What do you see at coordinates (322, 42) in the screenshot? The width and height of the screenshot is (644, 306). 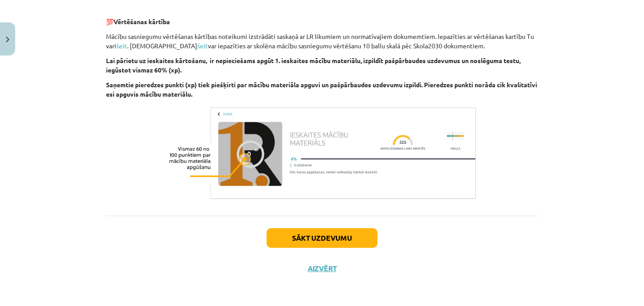 I see `p: Mācību sasniegumu vērtēšanas kārtības noteikumi izstrādāti saskaņā ar LR likumiem un normatīvajie...` at bounding box center [322, 42].